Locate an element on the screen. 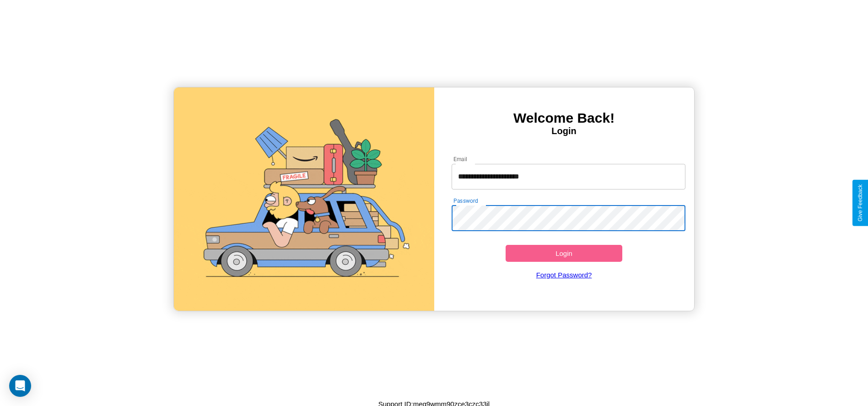 The width and height of the screenshot is (868, 406). label: Email is located at coordinates (460, 159).